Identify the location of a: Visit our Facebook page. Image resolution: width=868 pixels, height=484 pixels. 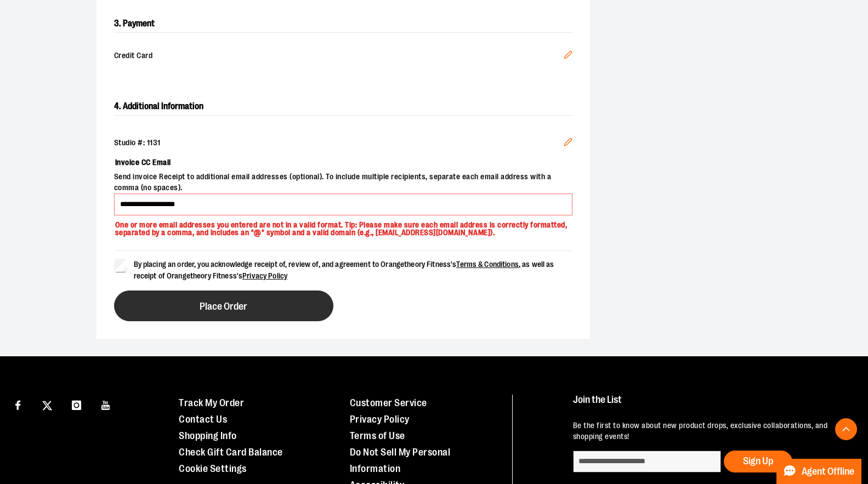
(18, 404).